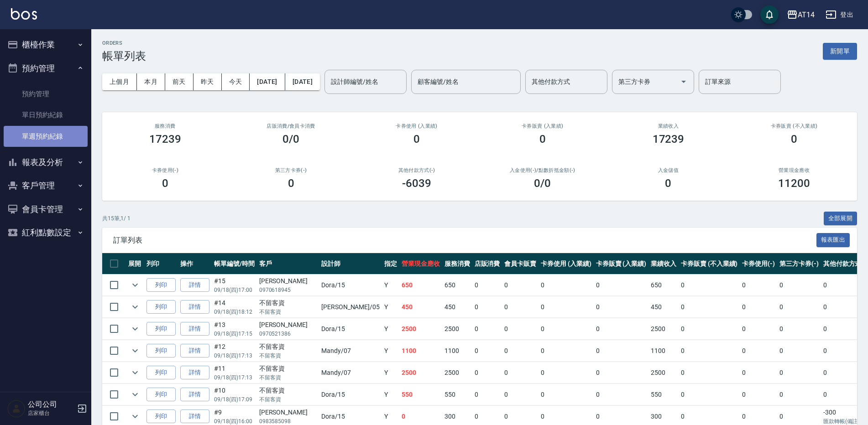  Describe the element at coordinates (457, 307) in the screenshot. I see `td: 450` at that location.